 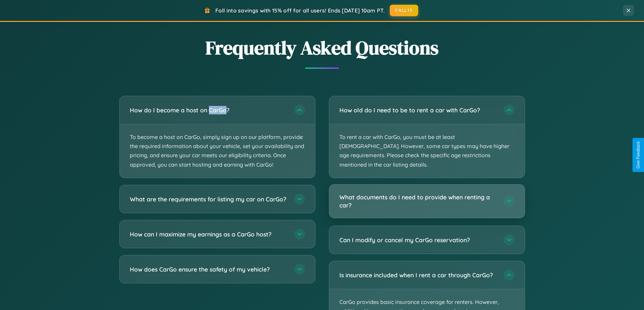 I want to click on h3: How can I maximize my earnings as a CarGo host?, so click(x=209, y=234).